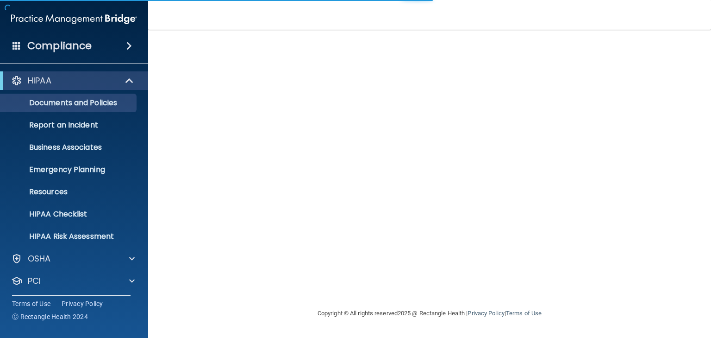 The width and height of the screenshot is (711, 338). What do you see at coordinates (69, 192) in the screenshot?
I see `p: Resources` at bounding box center [69, 192].